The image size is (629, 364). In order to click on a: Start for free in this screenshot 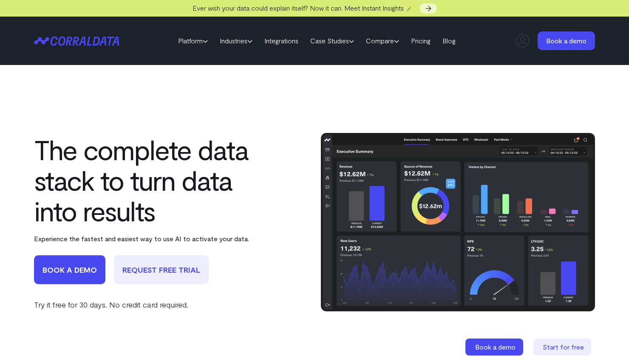, I will do `click(563, 347)`.